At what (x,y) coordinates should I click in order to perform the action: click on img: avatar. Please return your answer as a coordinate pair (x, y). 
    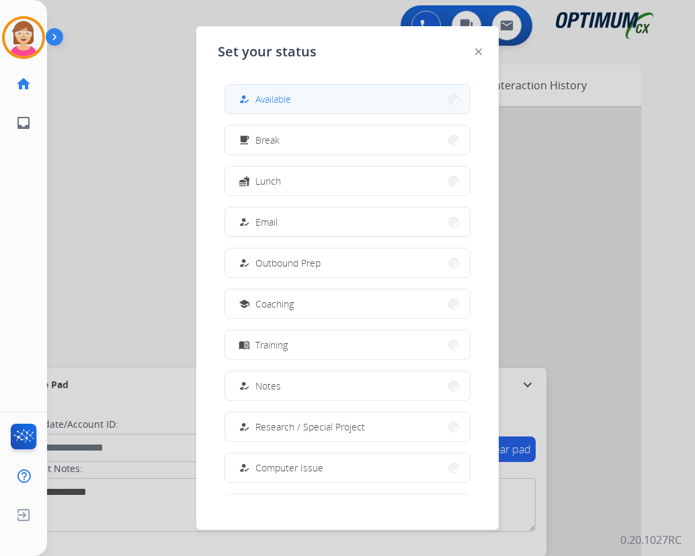
    Looking at the image, I should click on (24, 38).